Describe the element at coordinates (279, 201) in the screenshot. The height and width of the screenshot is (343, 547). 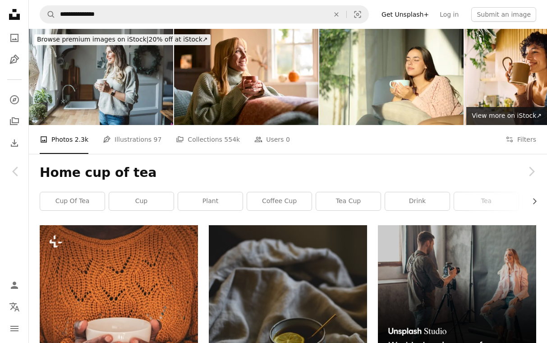
I see `a: coffee cup` at that location.